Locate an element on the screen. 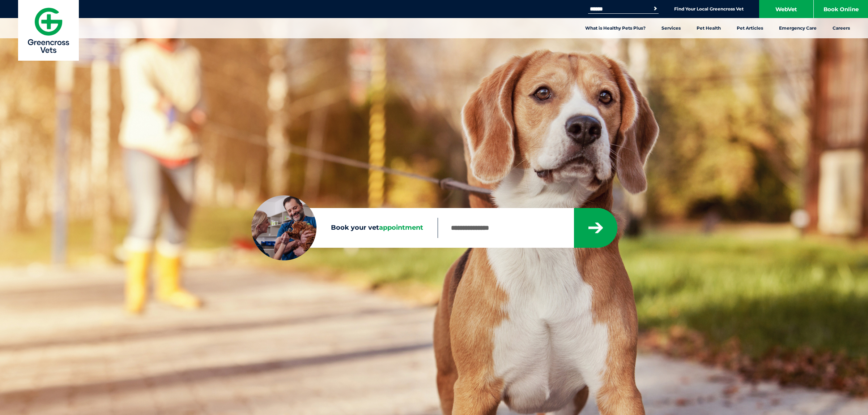 This screenshot has height=415, width=868. a: Emergency Care is located at coordinates (798, 28).